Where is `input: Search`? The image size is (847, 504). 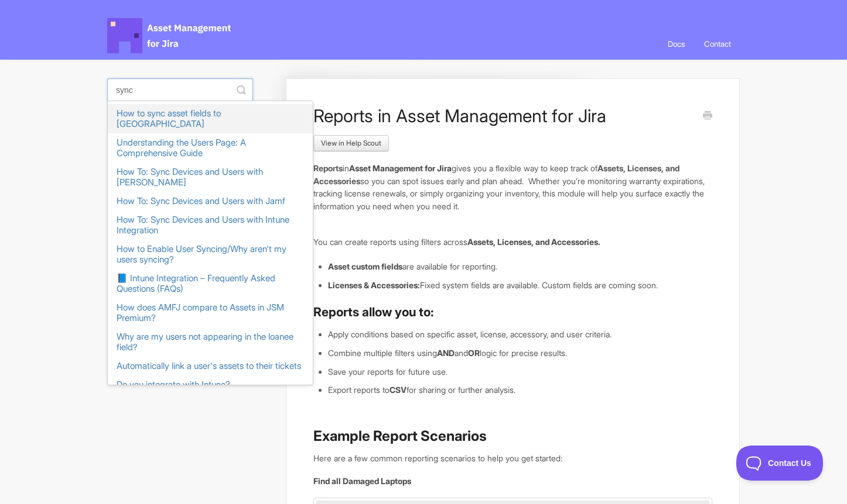
input: Search is located at coordinates (180, 90).